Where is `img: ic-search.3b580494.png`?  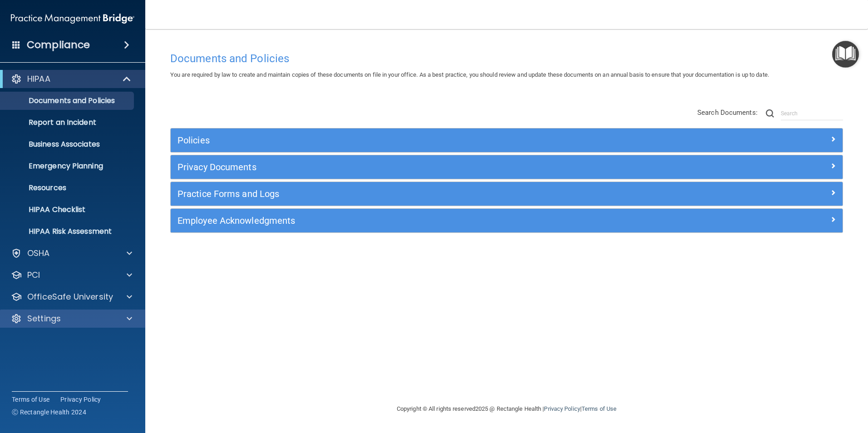
img: ic-search.3b580494.png is located at coordinates (770, 114).